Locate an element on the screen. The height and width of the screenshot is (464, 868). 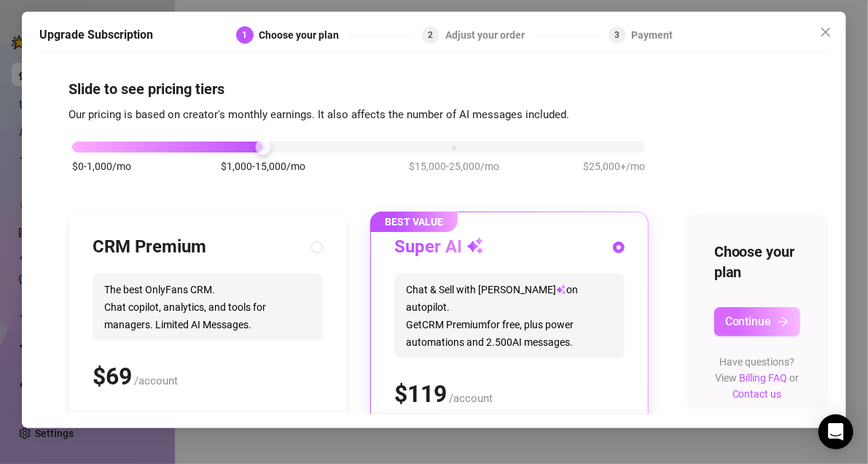
span: $15,000-25,000/mo is located at coordinates (454, 166).